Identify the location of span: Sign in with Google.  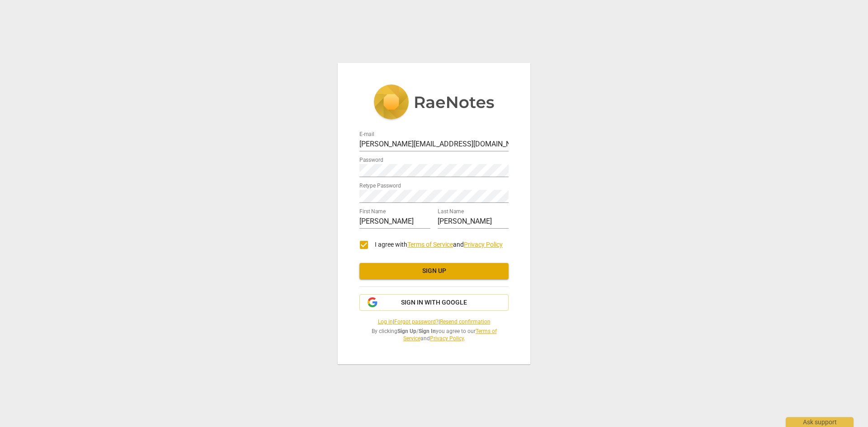
(434, 303).